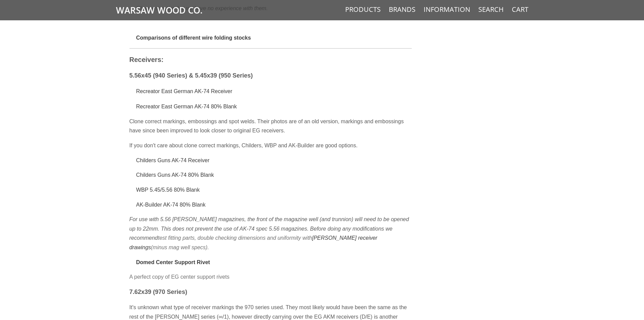 The height and width of the screenshot is (320, 644). What do you see at coordinates (191, 75) in the screenshot?
I see `span: 5.56x45 (940 Series) & 5.45x39 (950 Series)` at bounding box center [191, 75].